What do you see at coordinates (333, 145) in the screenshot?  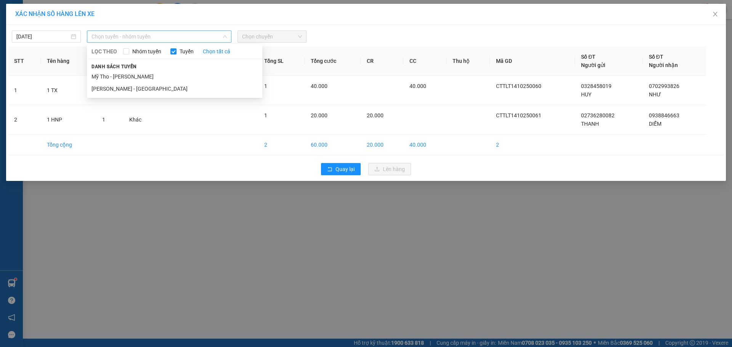 I see `td: 60.000` at bounding box center [333, 145].